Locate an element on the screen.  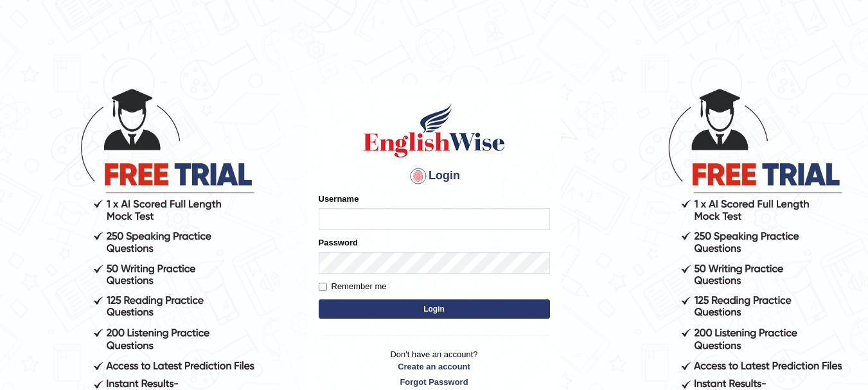
a: Forgot Password is located at coordinates (434, 382).